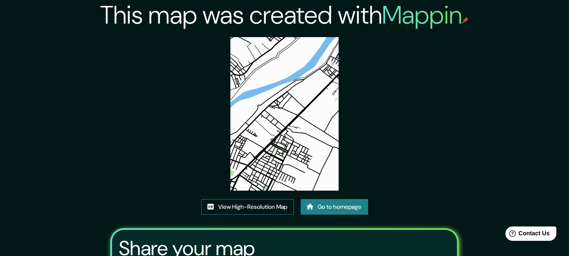  I want to click on a: View High-Resolution Map, so click(248, 206).